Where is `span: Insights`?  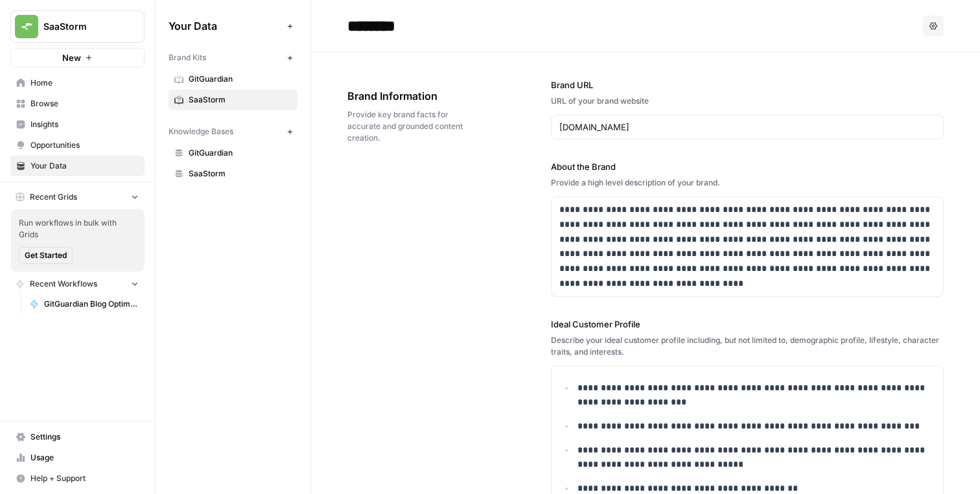 span: Insights is located at coordinates (84, 124).